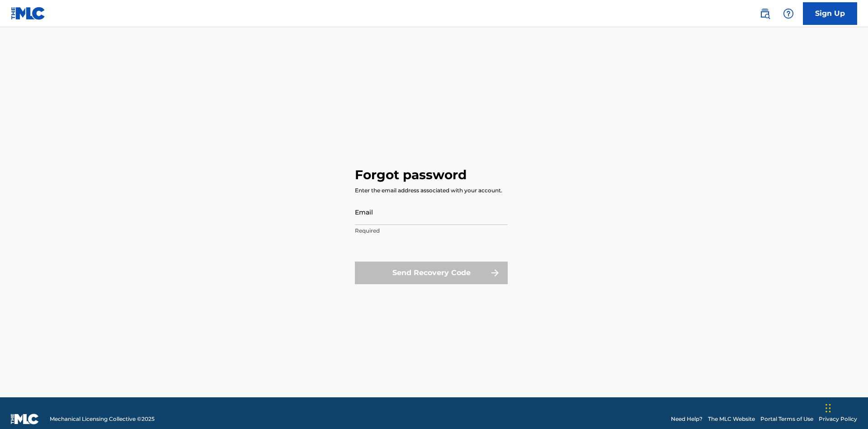 The width and height of the screenshot is (868, 429). Describe the element at coordinates (431, 231) in the screenshot. I see `p: Required` at that location.